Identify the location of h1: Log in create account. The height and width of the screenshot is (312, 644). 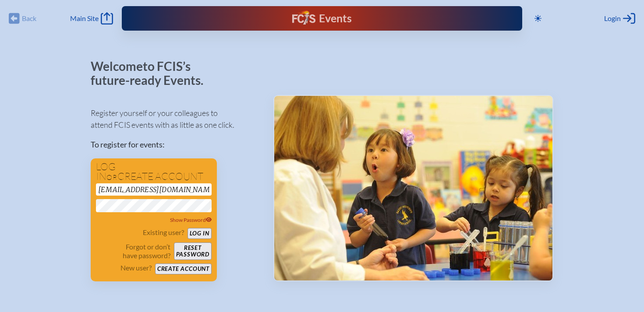
(154, 172).